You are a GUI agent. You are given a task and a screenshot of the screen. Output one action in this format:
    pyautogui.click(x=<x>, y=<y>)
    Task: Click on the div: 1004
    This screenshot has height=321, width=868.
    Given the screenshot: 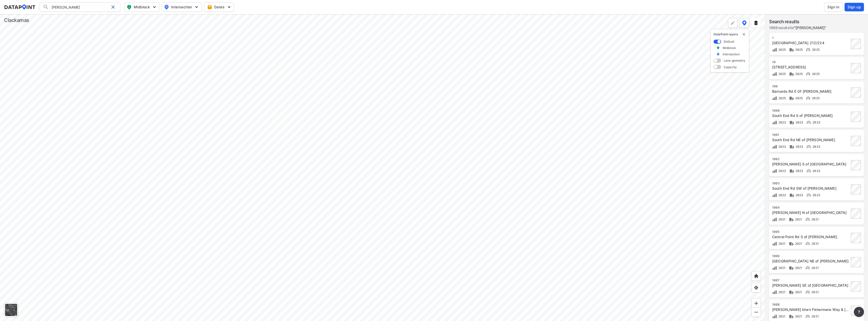 What is the action you would take?
    pyautogui.click(x=811, y=207)
    